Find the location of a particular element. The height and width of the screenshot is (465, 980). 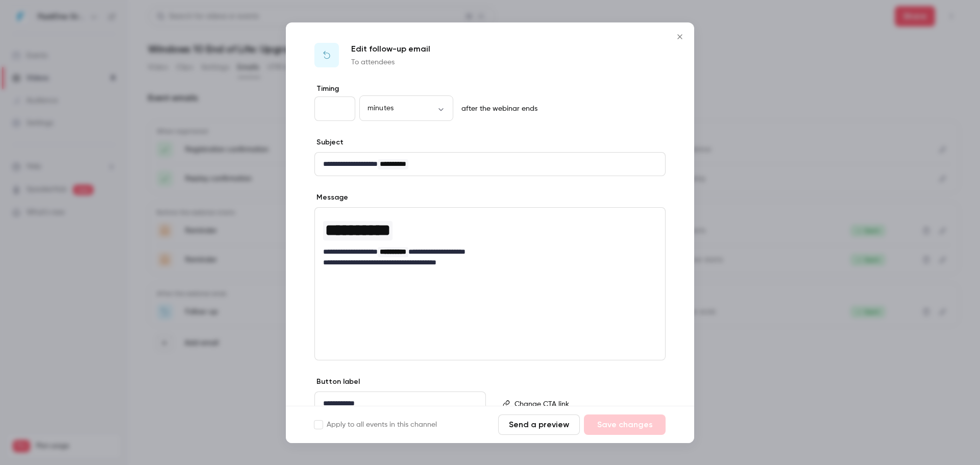

div: minutes is located at coordinates (407, 108).